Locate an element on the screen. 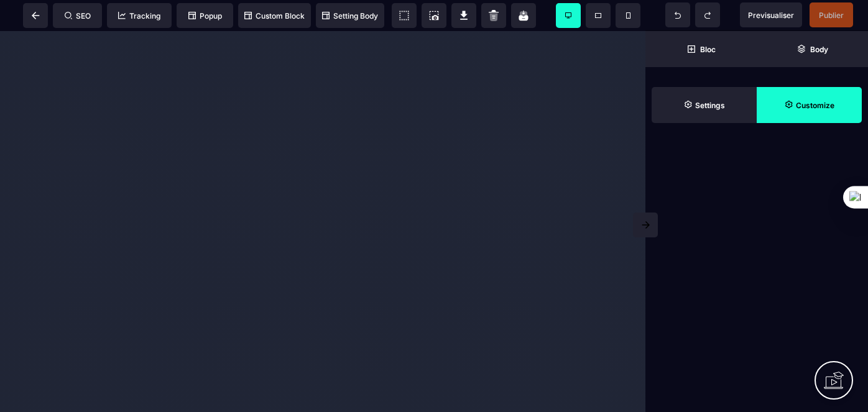  strong: Customize is located at coordinates (816, 105).